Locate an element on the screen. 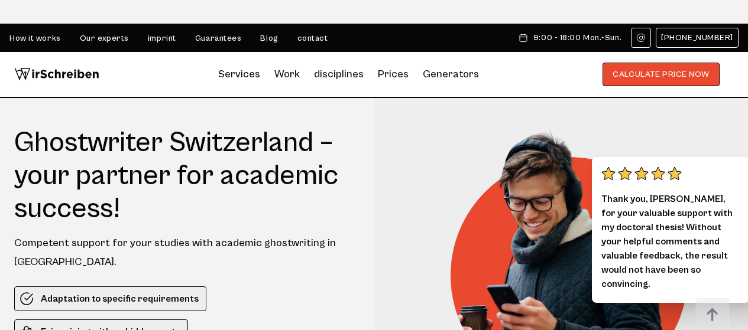 The image size is (748, 330). font: contact is located at coordinates (313, 38).